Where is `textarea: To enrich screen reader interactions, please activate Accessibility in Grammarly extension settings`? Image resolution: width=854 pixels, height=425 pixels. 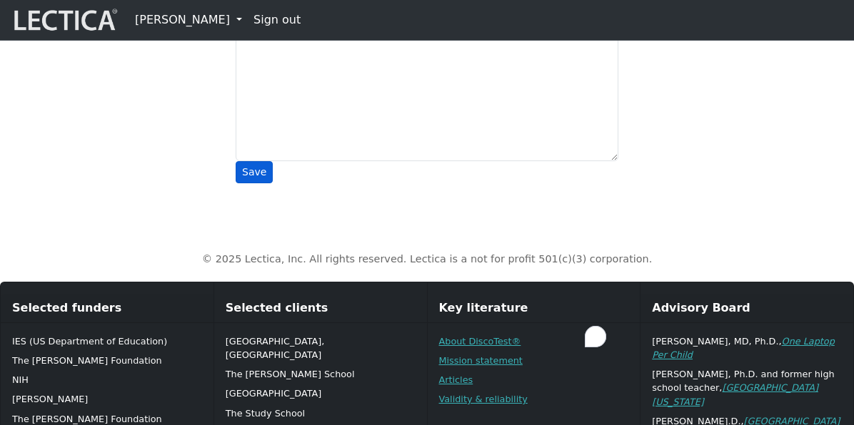
textarea: To enrich screen reader interactions, please activate Accessibility in Grammarly extension settings is located at coordinates (427, 88).